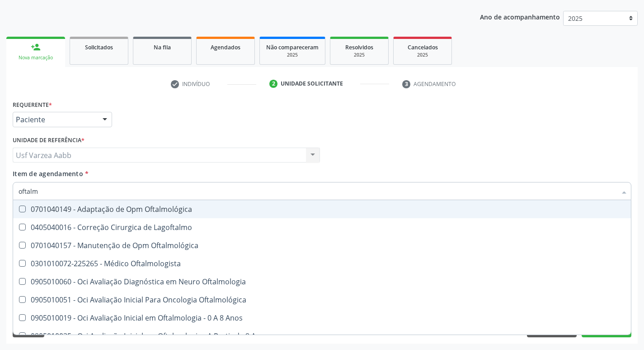 This screenshot has width=644, height=350. What do you see at coordinates (48, 173) in the screenshot?
I see `span: Item de agendamento` at bounding box center [48, 173].